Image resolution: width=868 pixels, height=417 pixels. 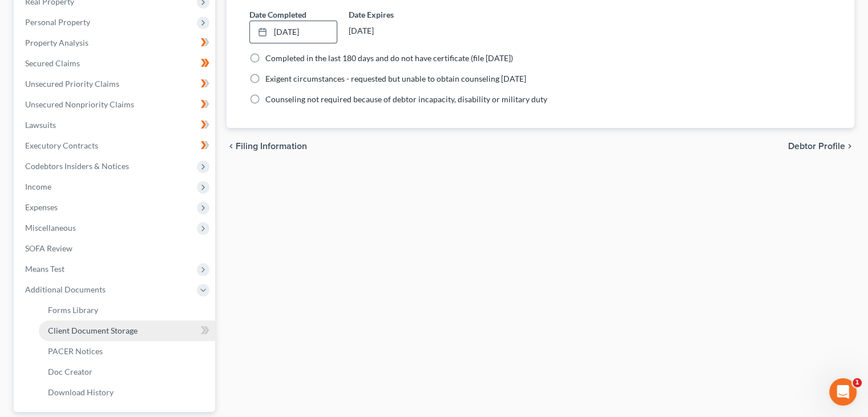 What do you see at coordinates (48, 248) in the screenshot?
I see `span: SOFA Review` at bounding box center [48, 248].